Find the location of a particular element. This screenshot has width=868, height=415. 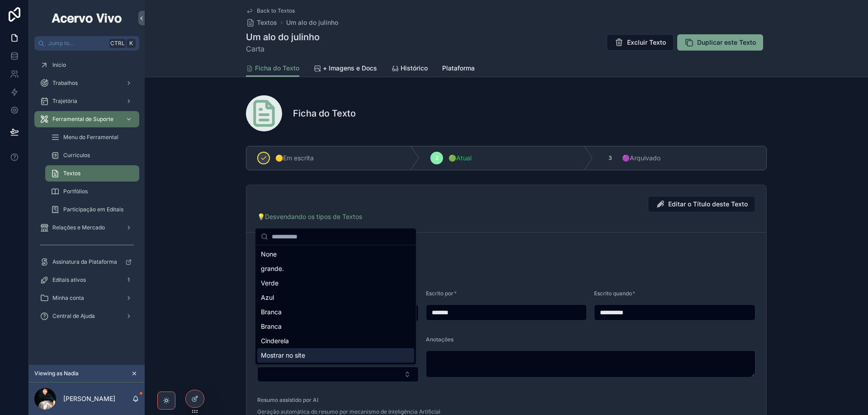

a: Curriculos is located at coordinates (92, 155).